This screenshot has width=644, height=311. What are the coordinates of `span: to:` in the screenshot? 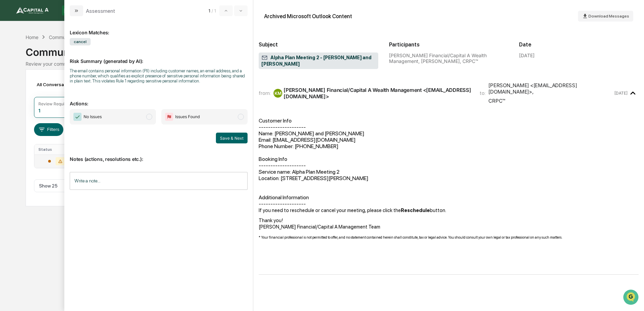 It's located at (483, 93).